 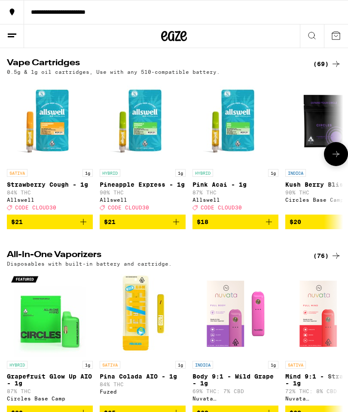 What do you see at coordinates (235, 185) in the screenshot?
I see `p: Pink Acai - 1g` at bounding box center [235, 185].